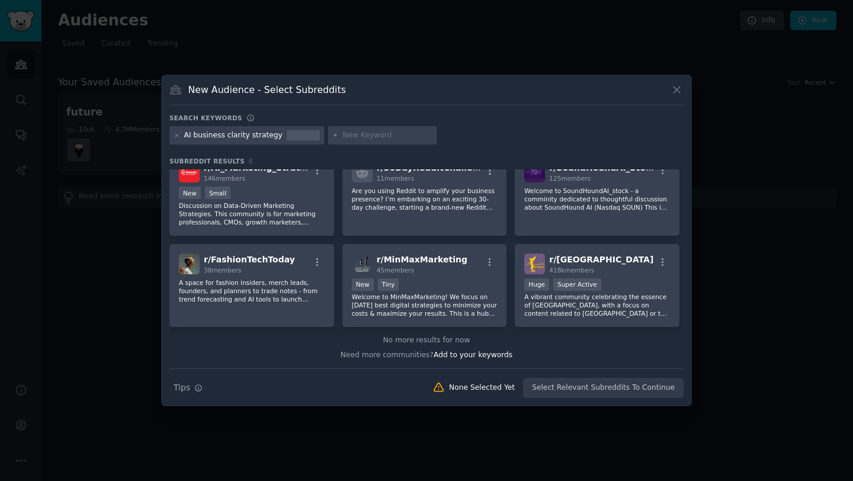 This screenshot has height=481, width=853. Describe the element at coordinates (267, 89) in the screenshot. I see `h3: New Audience - Select Subreddits` at that location.